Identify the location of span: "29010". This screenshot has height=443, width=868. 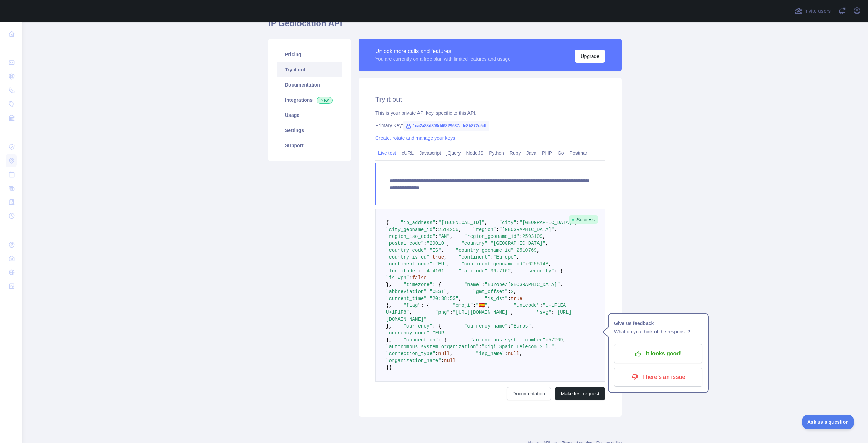
(437, 243).